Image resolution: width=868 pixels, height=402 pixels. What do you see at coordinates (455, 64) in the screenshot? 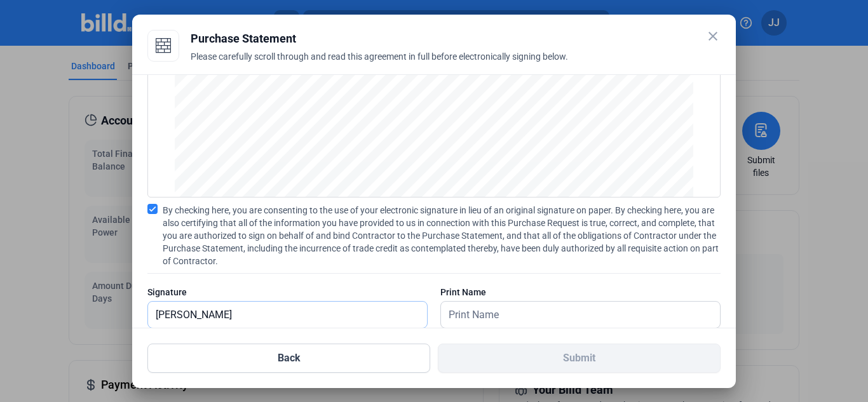
I see `div: Please carefully scroll through and read this agreement in full before electronically signing below.` at bounding box center [455, 64].